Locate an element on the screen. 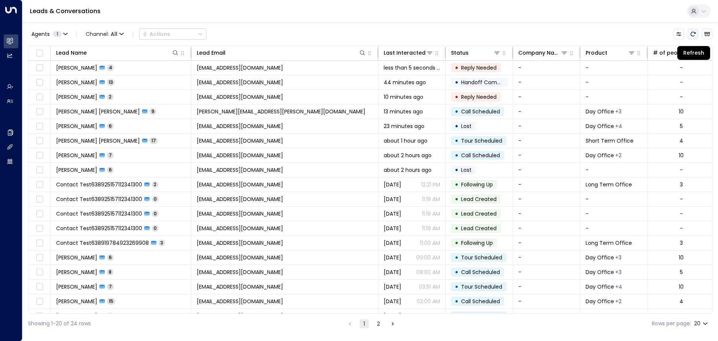 Image resolution: width=718 pixels, height=341 pixels. div: Product is located at coordinates (610, 53).